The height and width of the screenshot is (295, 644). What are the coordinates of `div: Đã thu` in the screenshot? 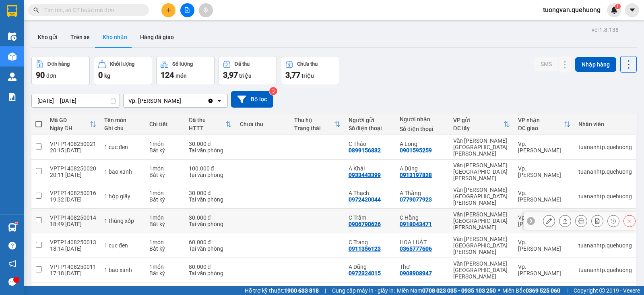 It's located at (207, 120).